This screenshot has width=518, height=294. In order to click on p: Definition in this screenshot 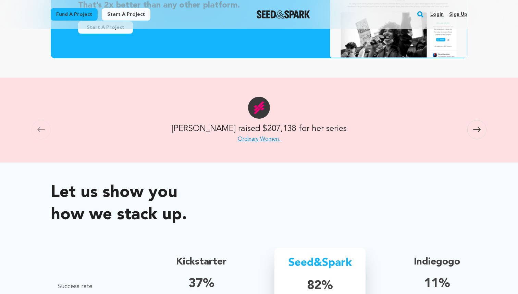, I will do `click(89, 262)`.